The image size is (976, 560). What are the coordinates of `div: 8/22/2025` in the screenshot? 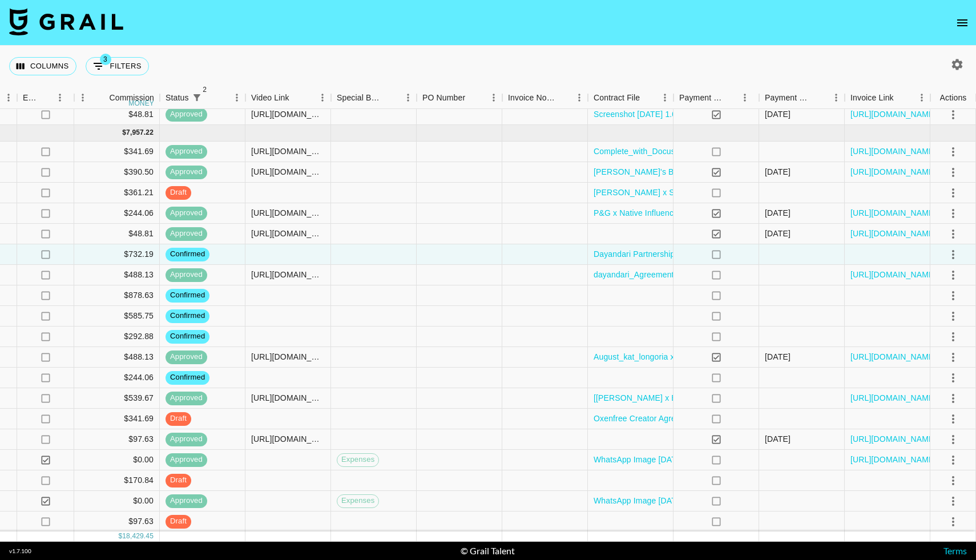 It's located at (778, 213).